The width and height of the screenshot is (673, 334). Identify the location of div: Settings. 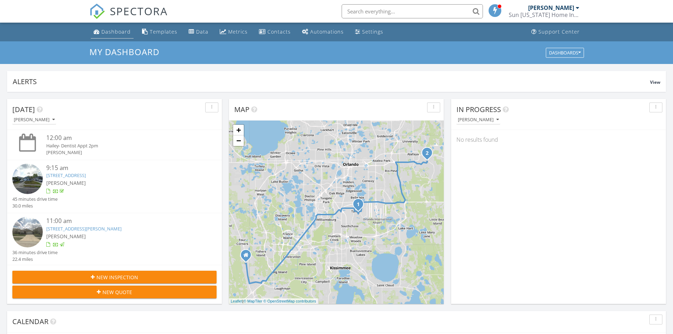
(373, 31).